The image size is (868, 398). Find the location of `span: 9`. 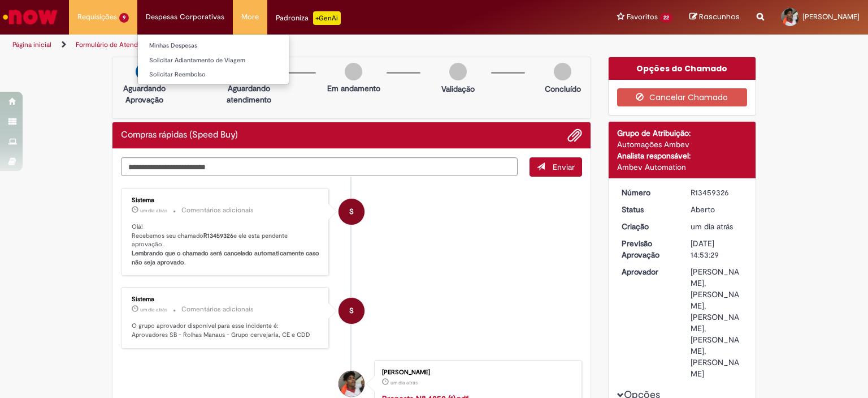

span: 9 is located at coordinates (124, 18).